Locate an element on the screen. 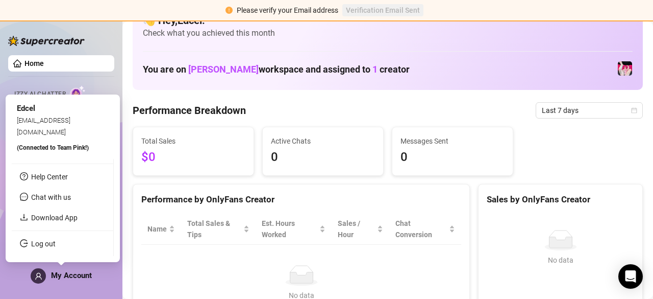  span: message is located at coordinates (24, 196).